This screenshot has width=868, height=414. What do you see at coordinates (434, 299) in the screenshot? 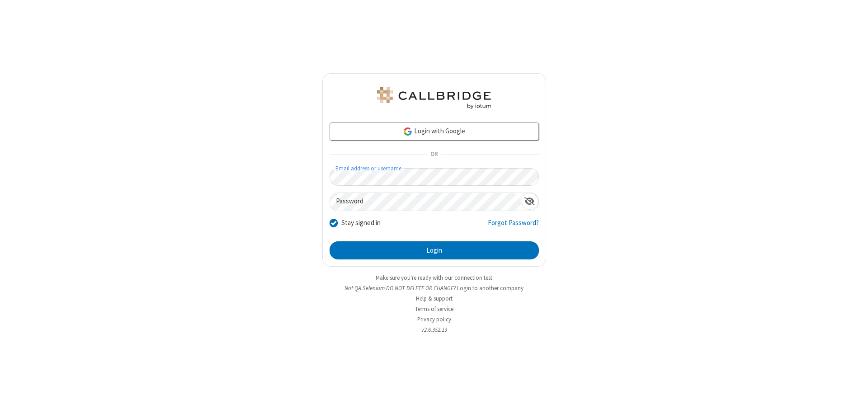
I see `a: Help & support` at bounding box center [434, 299].